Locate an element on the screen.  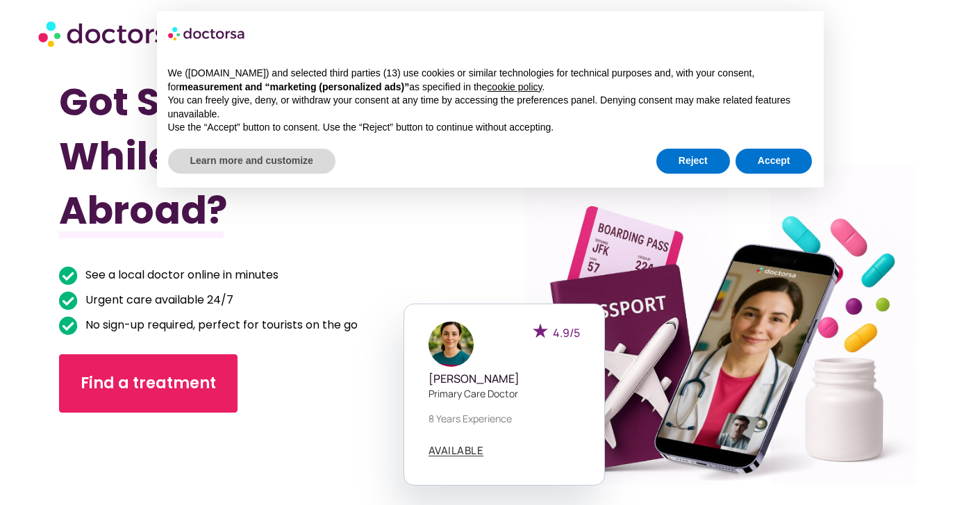
button: Learn more and customize is located at coordinates (252, 161).